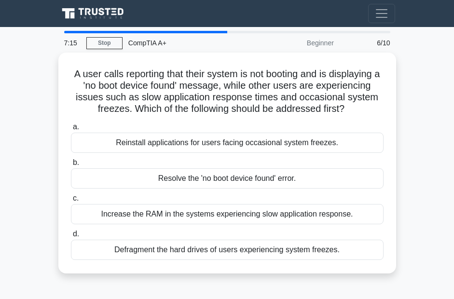  I want to click on div: Beginner, so click(297, 43).